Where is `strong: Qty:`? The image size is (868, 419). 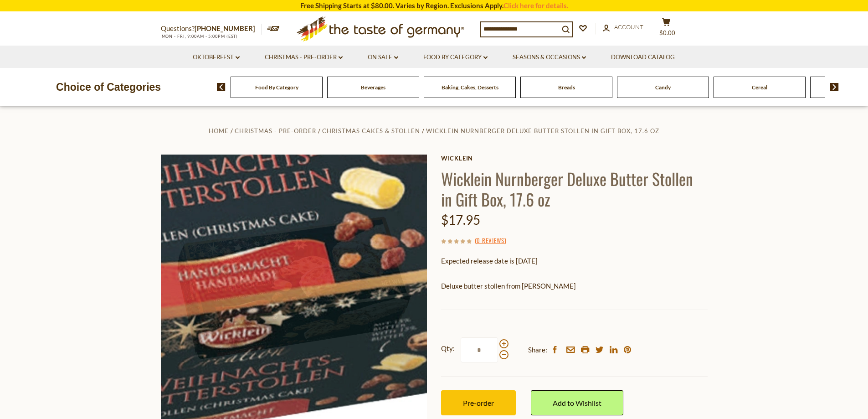 strong: Qty: is located at coordinates (448, 348).